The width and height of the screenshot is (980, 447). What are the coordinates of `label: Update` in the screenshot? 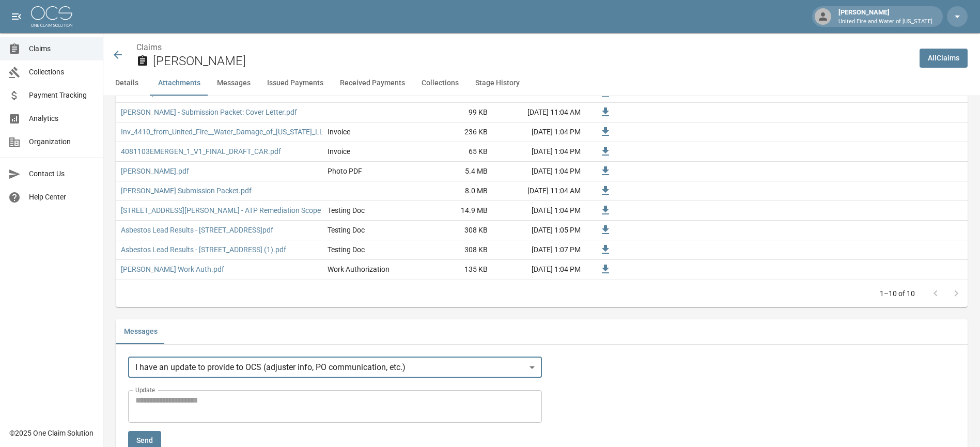 It's located at (145, 390).